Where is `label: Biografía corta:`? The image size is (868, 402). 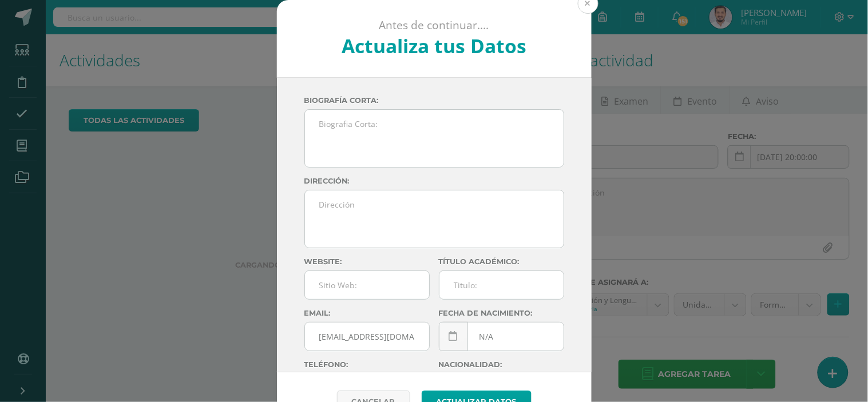
label: Biografía corta: is located at coordinates (434, 100).